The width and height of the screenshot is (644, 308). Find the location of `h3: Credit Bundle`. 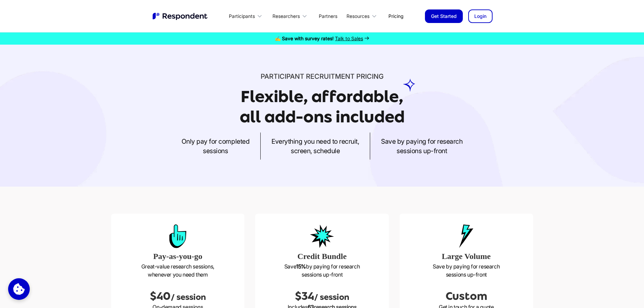

h3: Credit Bundle is located at coordinates (322, 256).